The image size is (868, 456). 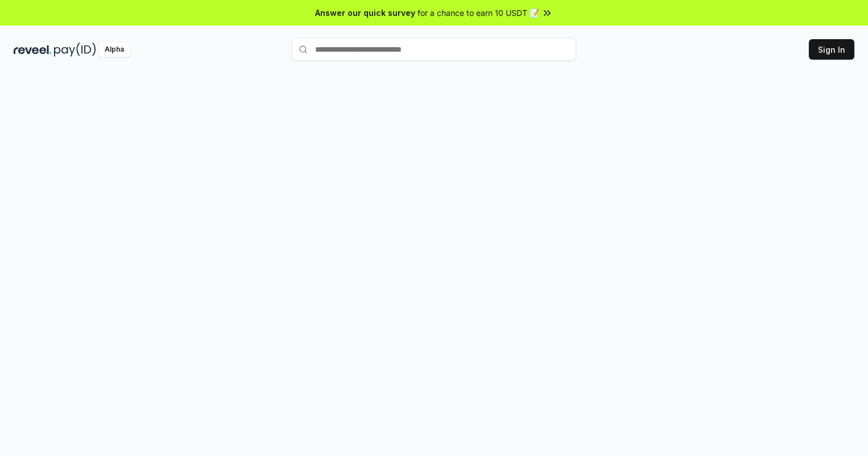 I want to click on img: reveel_dark, so click(x=32, y=50).